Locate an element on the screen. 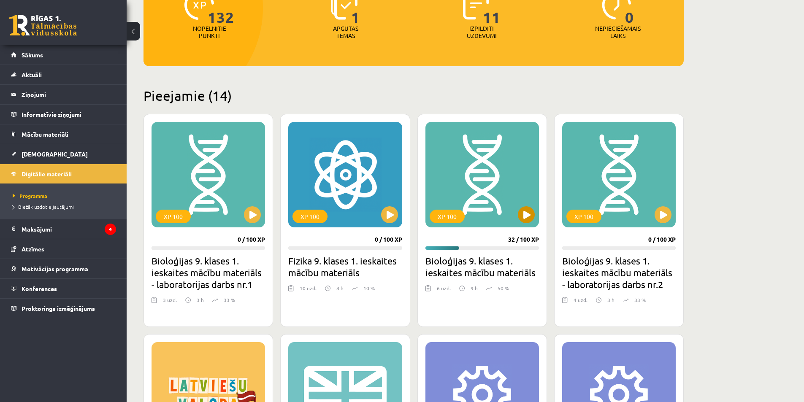 The width and height of the screenshot is (804, 402). a: Mācību materiāli is located at coordinates (63, 134).